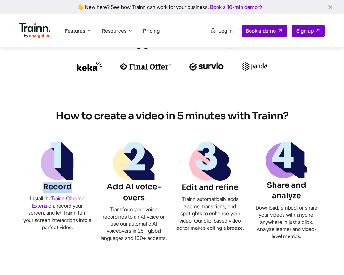  I want to click on h6: Record, so click(57, 187).